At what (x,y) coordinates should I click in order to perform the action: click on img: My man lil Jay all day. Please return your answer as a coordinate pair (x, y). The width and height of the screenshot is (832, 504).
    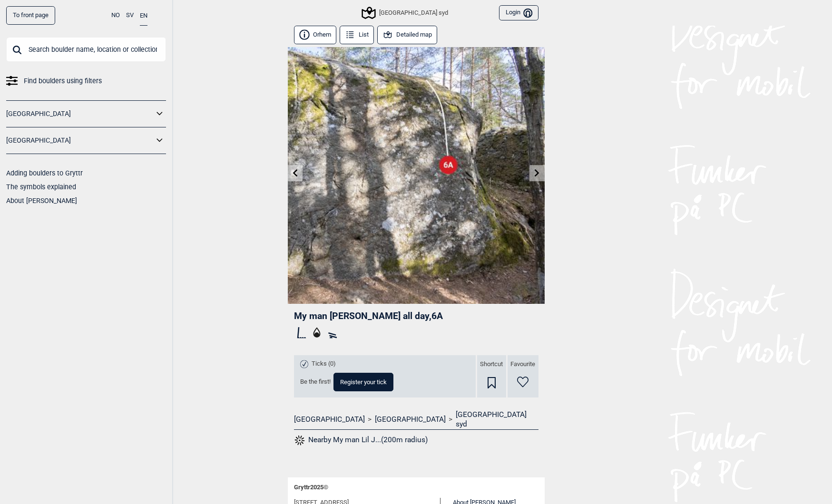
    Looking at the image, I should click on (416, 176).